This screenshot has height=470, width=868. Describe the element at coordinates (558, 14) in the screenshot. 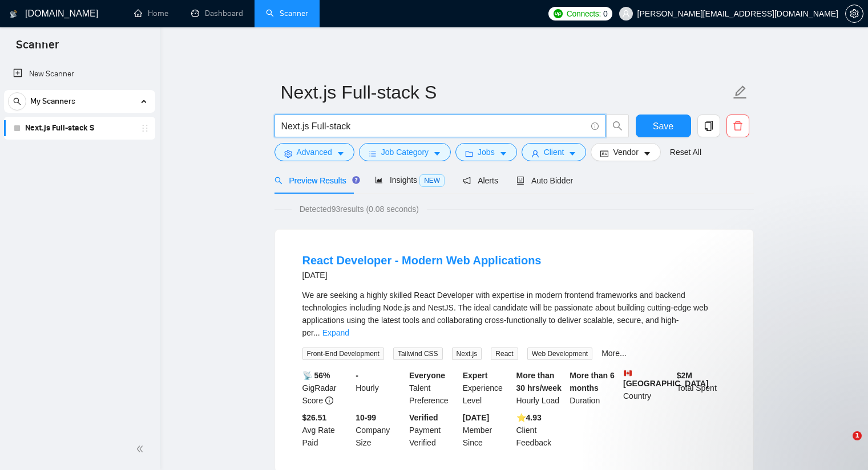

I see `img: upwork-logo.png` at that location.